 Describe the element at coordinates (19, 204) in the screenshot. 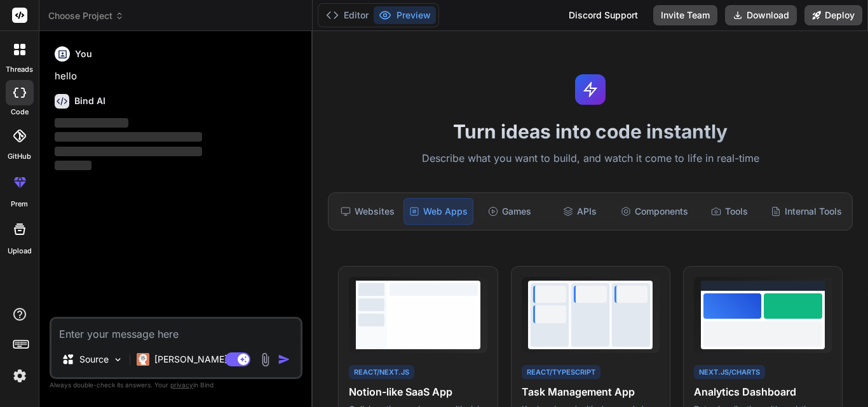

I see `label: prem` at that location.